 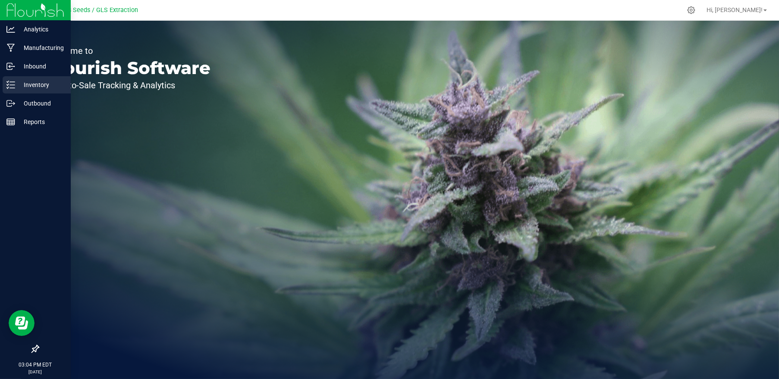 I want to click on p: Reports, so click(x=41, y=122).